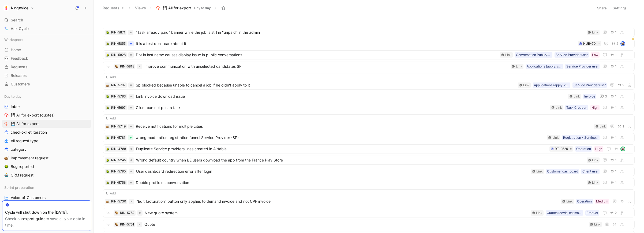 This screenshot has width=644, height=233. Describe the element at coordinates (186, 8) in the screenshot. I see `button: 💾 All for exportDay to day` at that location.